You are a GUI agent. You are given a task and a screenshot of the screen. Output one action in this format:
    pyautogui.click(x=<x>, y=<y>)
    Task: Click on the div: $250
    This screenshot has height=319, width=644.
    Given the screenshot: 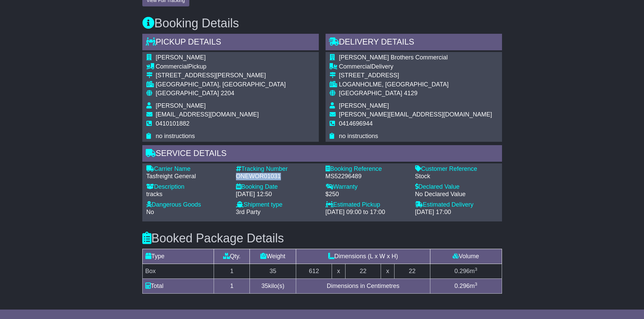 What is the action you would take?
    pyautogui.click(x=367, y=194)
    